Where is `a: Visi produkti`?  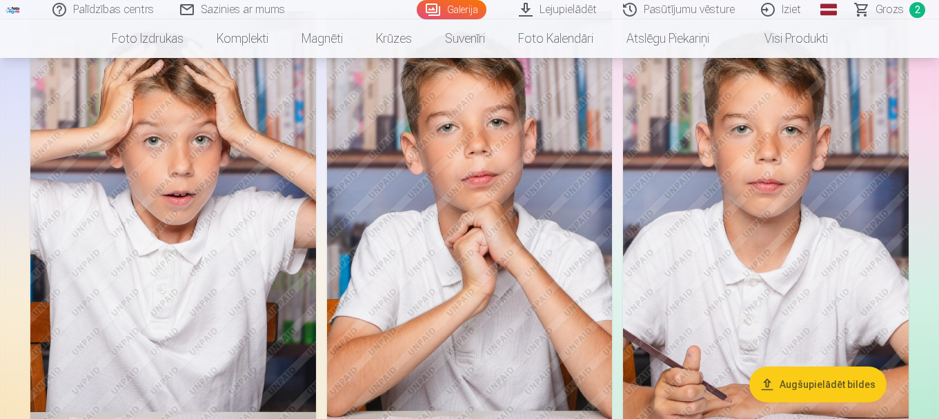 a: Visi produkti is located at coordinates (785, 39).